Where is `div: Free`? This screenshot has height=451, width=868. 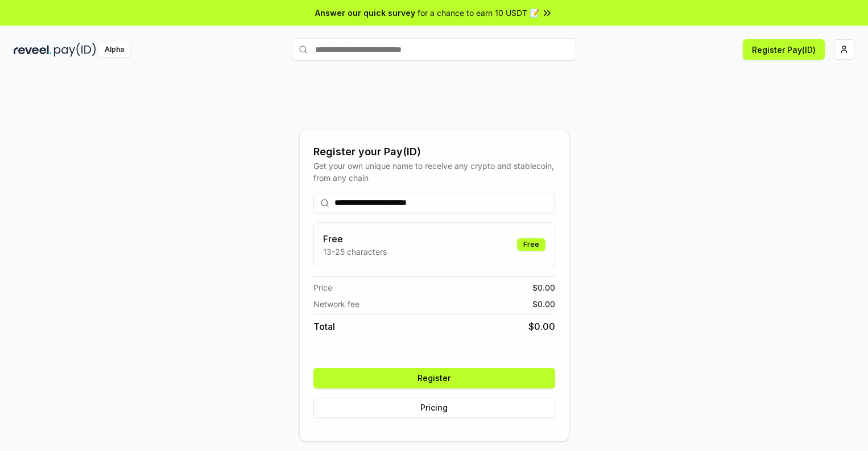 div: Free is located at coordinates (531, 245).